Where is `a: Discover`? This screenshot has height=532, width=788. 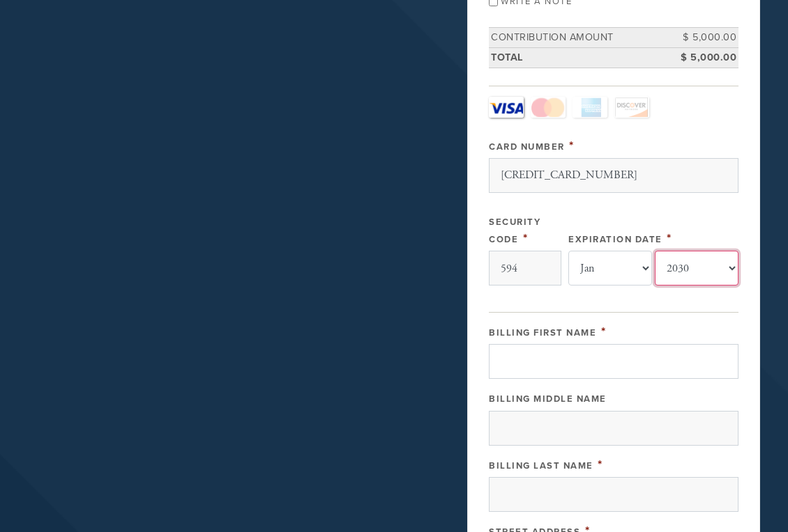 a: Discover is located at coordinates (631, 107).